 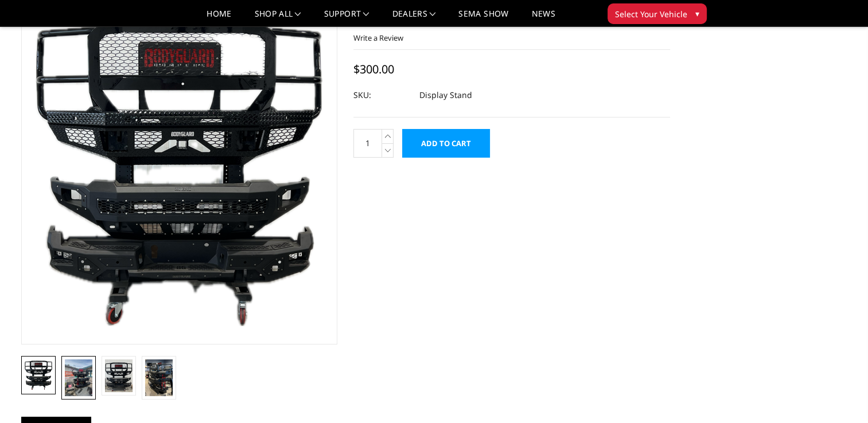 What do you see at coordinates (543, 18) in the screenshot?
I see `a: News` at bounding box center [543, 18].